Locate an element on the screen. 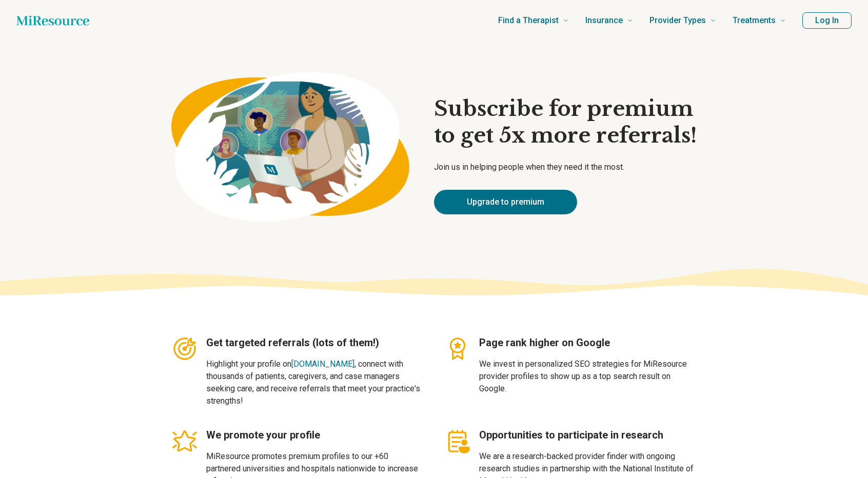 This screenshot has height=478, width=868. h3: Get targeted referrals (lots of them!) is located at coordinates (315, 343).